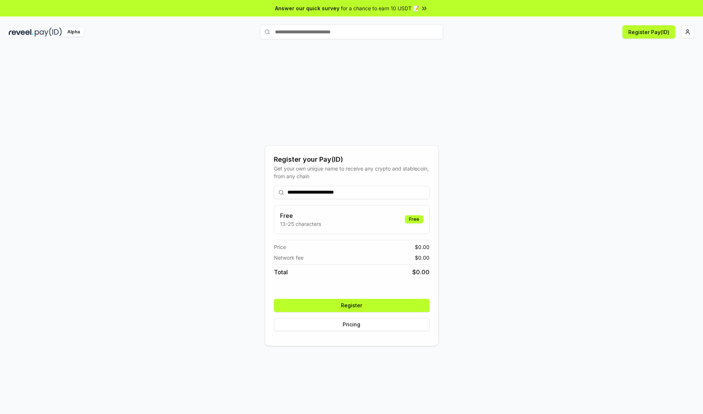 The image size is (703, 414). Describe the element at coordinates (289, 257) in the screenshot. I see `span: Network fee` at that location.